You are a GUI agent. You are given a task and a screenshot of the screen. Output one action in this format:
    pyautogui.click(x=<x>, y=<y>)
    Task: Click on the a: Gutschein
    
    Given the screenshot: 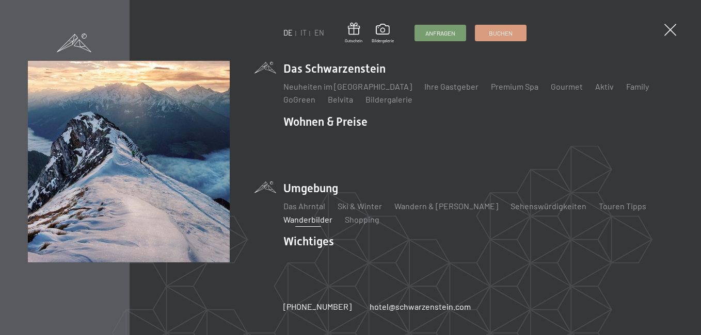 What is the action you would take?
    pyautogui.click(x=353, y=33)
    